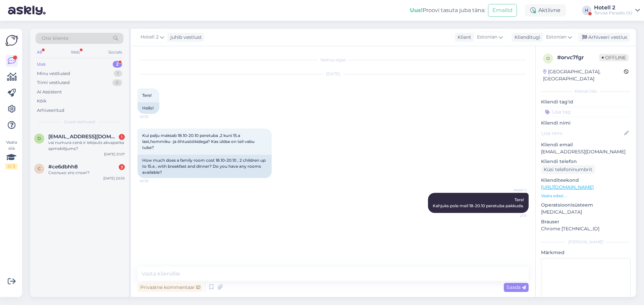  I want to click on div: 2, so click(117, 64).